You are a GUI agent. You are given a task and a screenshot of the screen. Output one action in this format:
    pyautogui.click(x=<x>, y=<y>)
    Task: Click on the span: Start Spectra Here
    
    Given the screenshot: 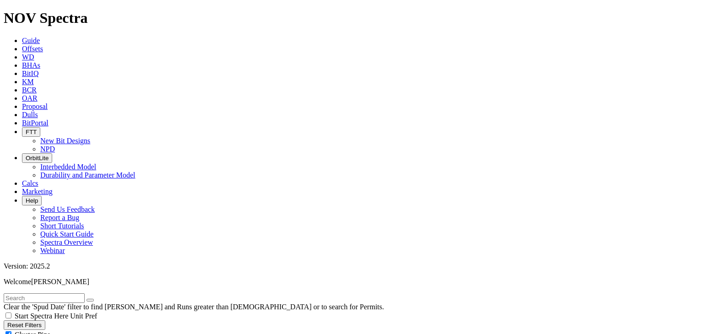 What is the action you would take?
    pyautogui.click(x=41, y=316)
    